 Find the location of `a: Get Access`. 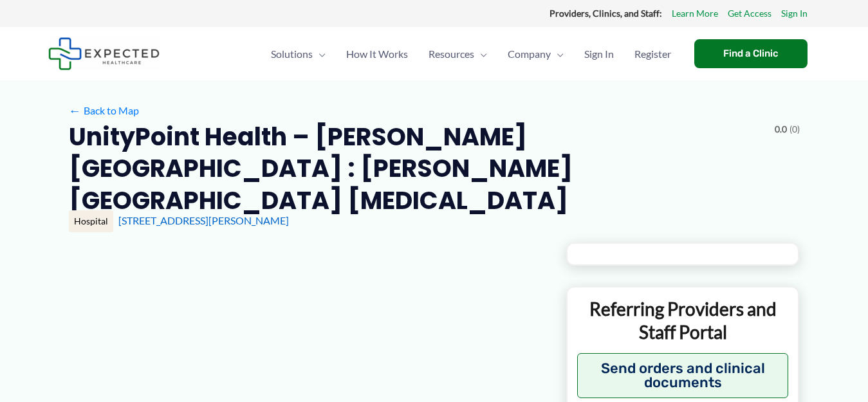

a: Get Access is located at coordinates (750, 13).